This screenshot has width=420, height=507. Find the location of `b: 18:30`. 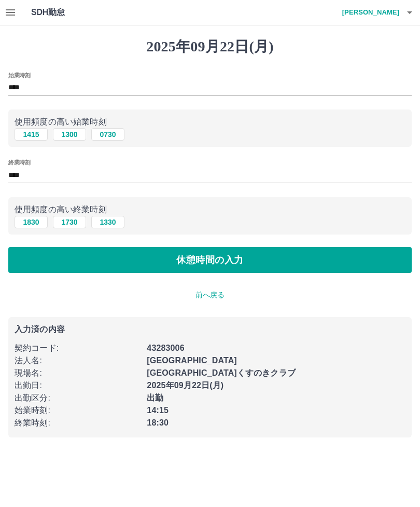

b: 18:30 is located at coordinates (158, 422).